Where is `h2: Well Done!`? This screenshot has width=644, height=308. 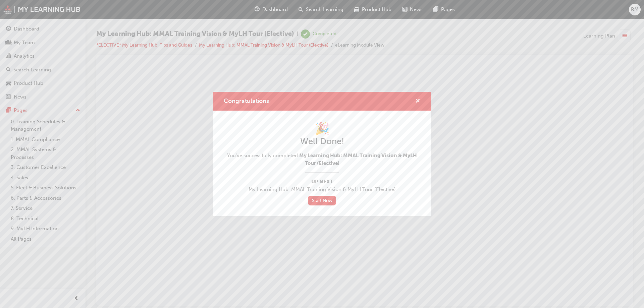
h2: Well Done! is located at coordinates (322, 141).